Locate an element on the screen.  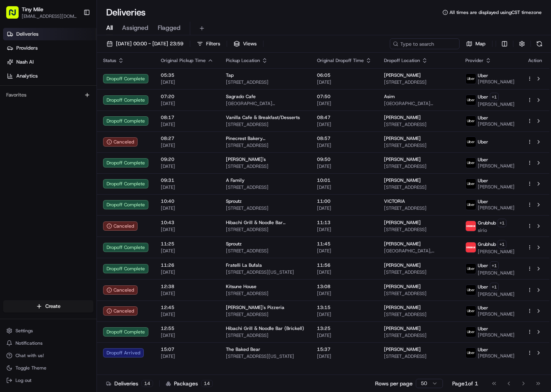
p: Rows per page is located at coordinates (394, 383).